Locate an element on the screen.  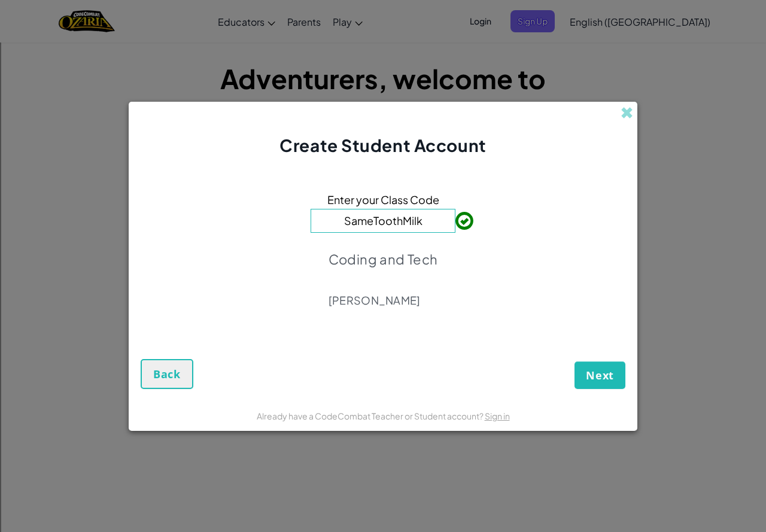
span: Create Student Account is located at coordinates (382, 145).